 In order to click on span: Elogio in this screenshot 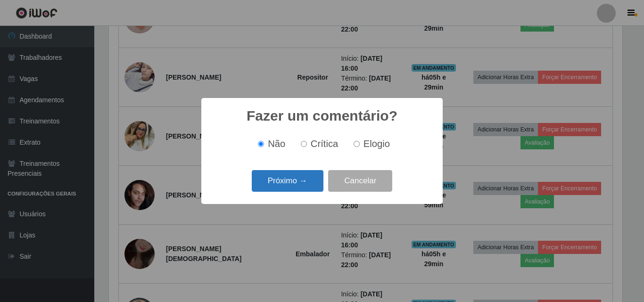, I will do `click(377, 144)`.